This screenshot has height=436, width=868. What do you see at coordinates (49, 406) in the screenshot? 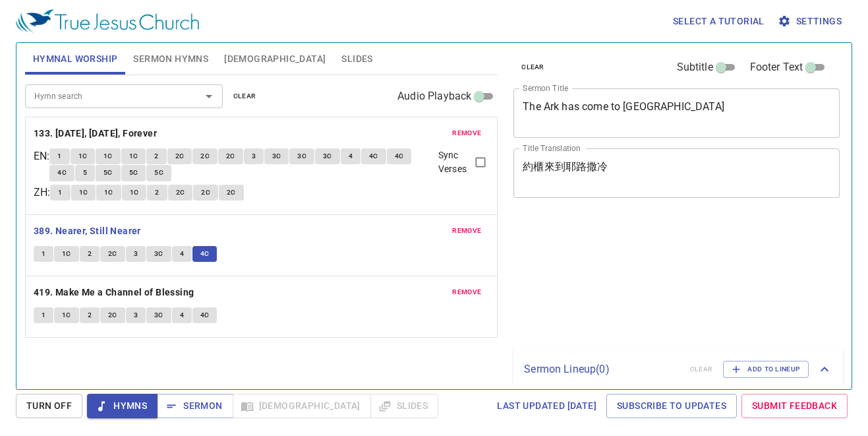
I see `button: Turn Off` at bounding box center [49, 406].